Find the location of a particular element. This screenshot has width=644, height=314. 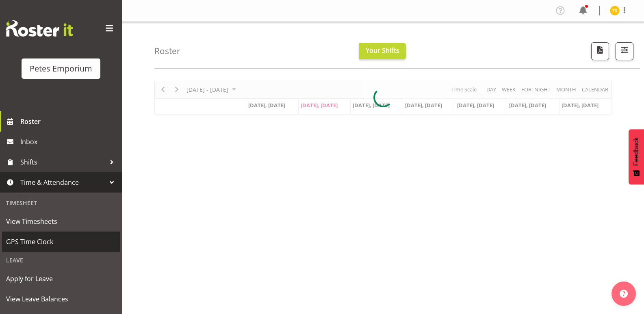

img: help-xxl-2.png is located at coordinates (623, 294).